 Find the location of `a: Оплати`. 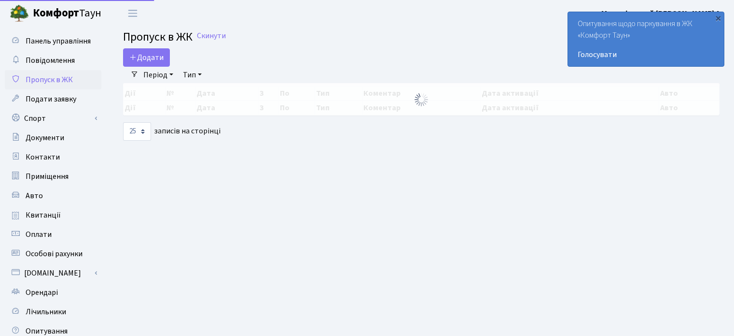

a: Оплати is located at coordinates (53, 234).